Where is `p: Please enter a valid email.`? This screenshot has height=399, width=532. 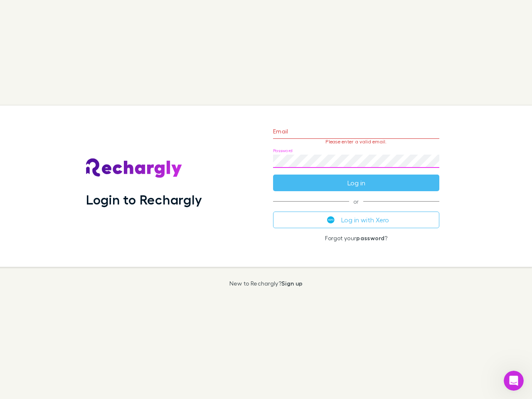 p: Please enter a valid email. is located at coordinates (356, 142).